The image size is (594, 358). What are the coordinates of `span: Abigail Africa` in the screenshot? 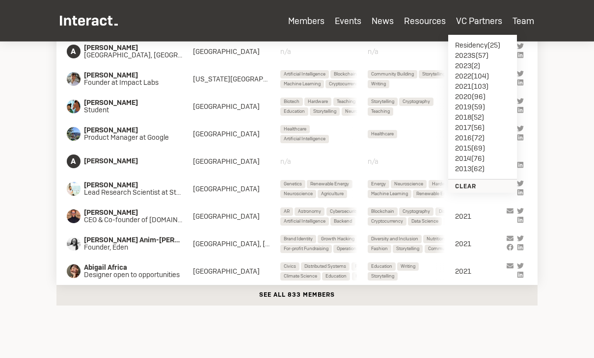 It's located at (137, 268).